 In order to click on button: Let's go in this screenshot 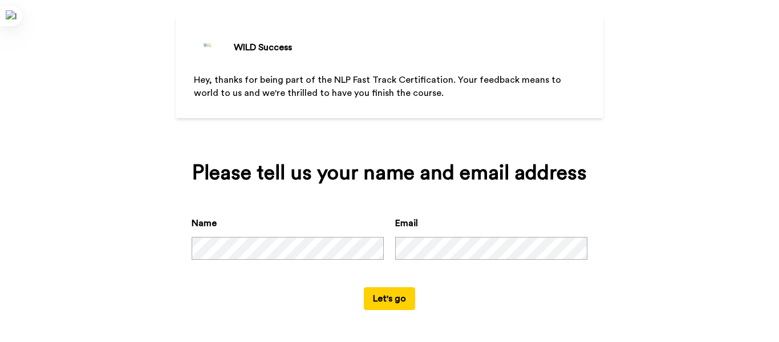, I will do `click(390, 298)`.